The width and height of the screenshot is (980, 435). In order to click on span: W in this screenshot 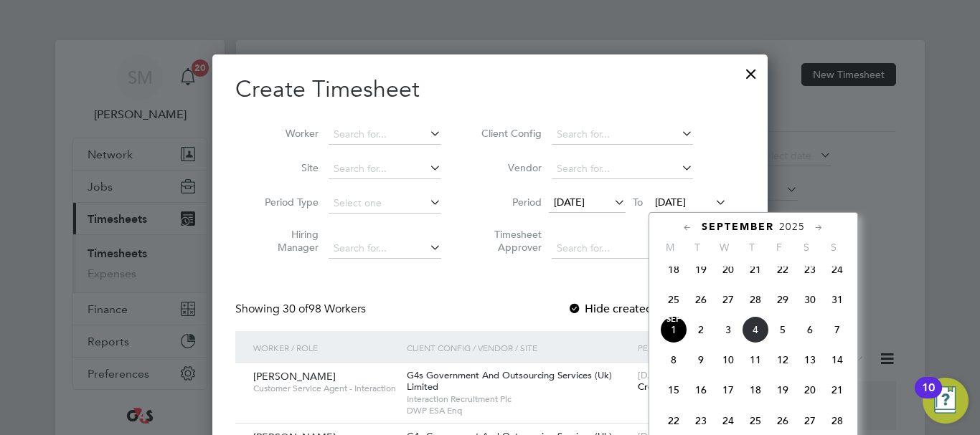, I will do `click(724, 247)`.